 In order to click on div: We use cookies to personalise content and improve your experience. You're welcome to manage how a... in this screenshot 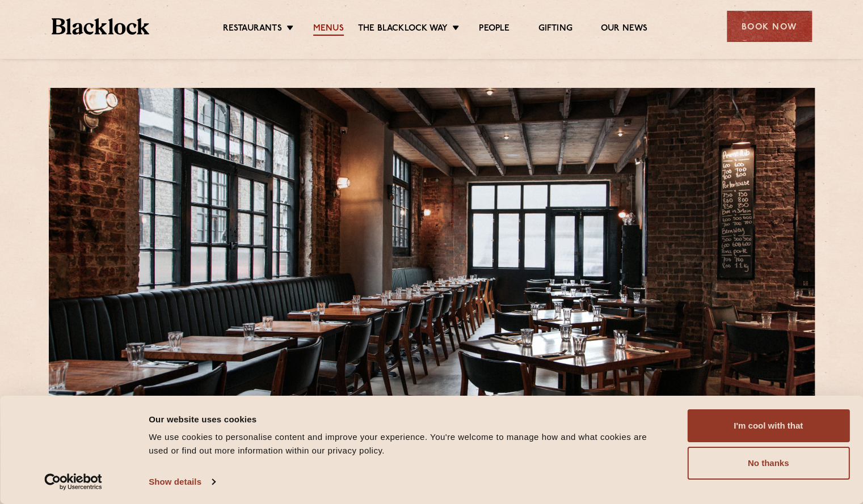, I will do `click(405, 444)`.